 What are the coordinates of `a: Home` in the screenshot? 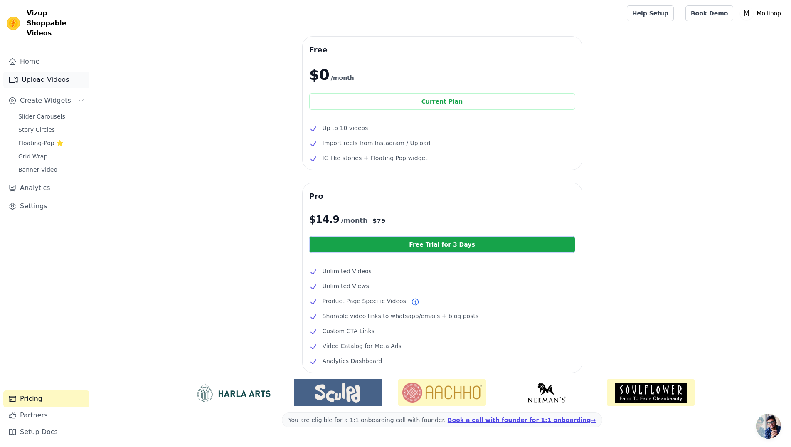 It's located at (46, 62).